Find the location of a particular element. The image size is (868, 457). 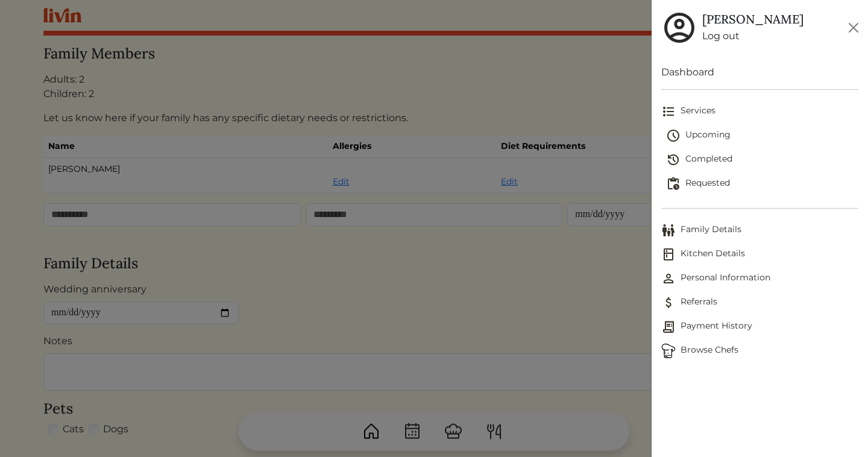

img: Kitchen Details is located at coordinates (669, 255).